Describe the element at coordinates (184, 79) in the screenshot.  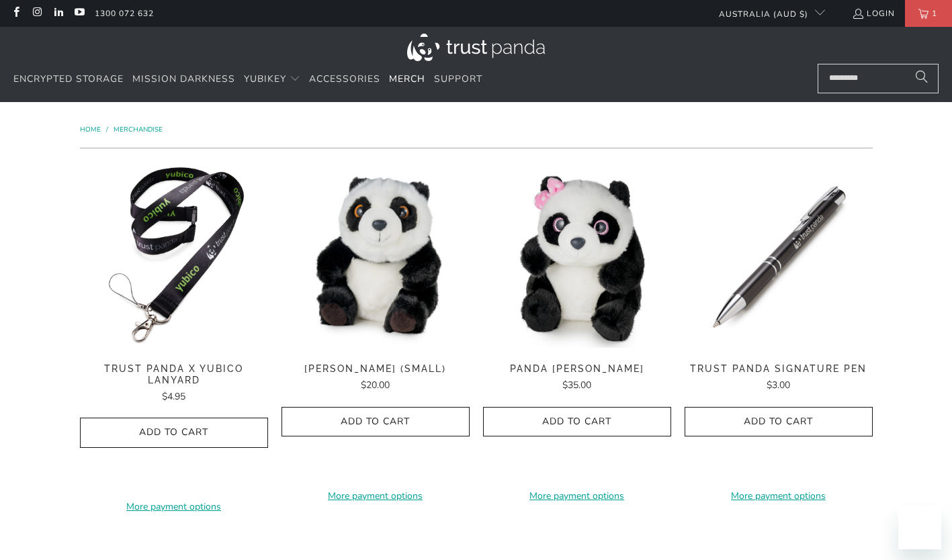
I see `span: Mission Darkness` at that location.